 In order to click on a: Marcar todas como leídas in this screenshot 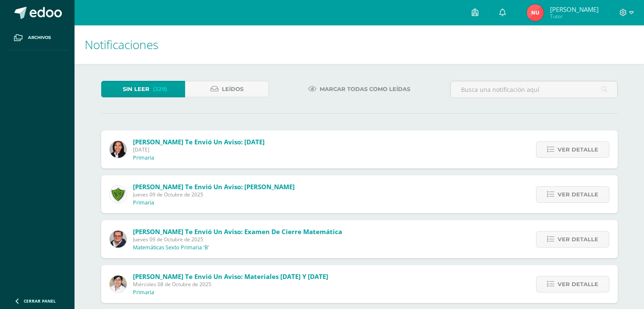, I will do `click(359, 89)`.